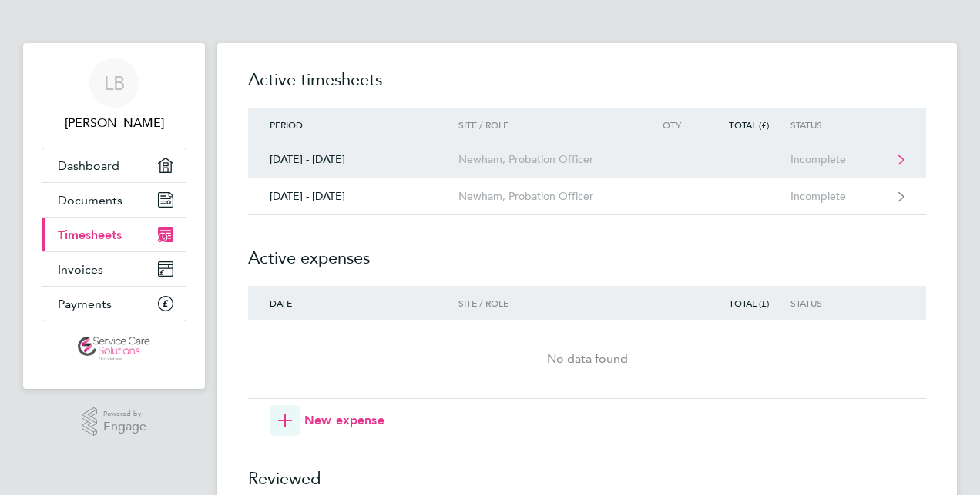 Image resolution: width=980 pixels, height=495 pixels. What do you see at coordinates (669, 124) in the screenshot?
I see `div: Qty` at bounding box center [669, 124].